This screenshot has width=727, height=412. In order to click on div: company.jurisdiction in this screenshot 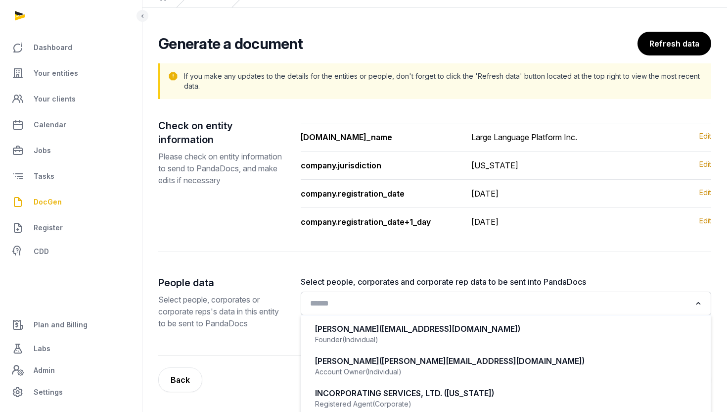, I will do `click(378, 165)`.